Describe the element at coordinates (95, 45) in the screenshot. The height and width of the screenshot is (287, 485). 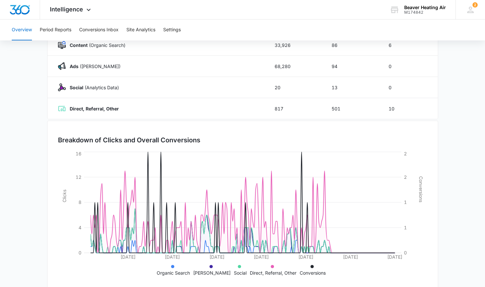
I see `p: (Organic Search)` at that location.